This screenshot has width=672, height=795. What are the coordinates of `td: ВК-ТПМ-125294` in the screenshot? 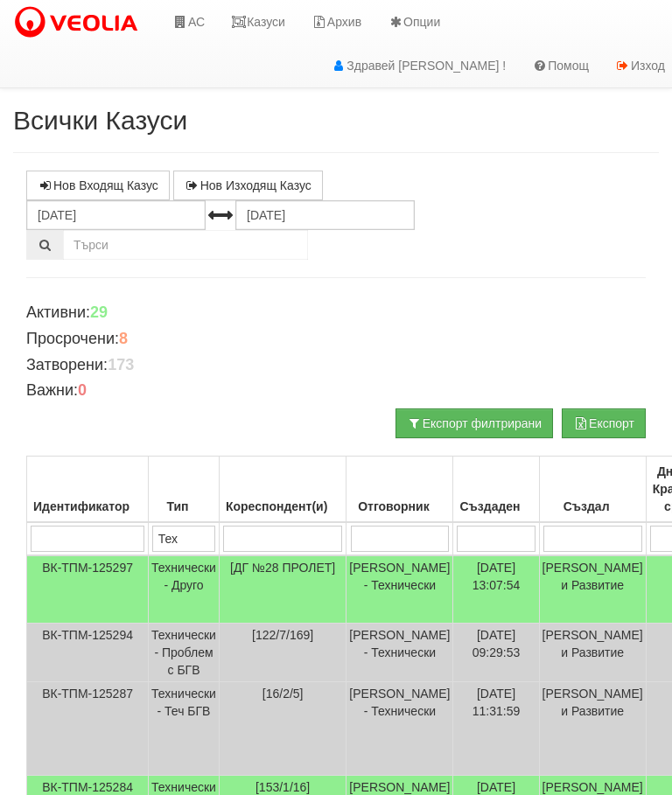 It's located at (88, 653).